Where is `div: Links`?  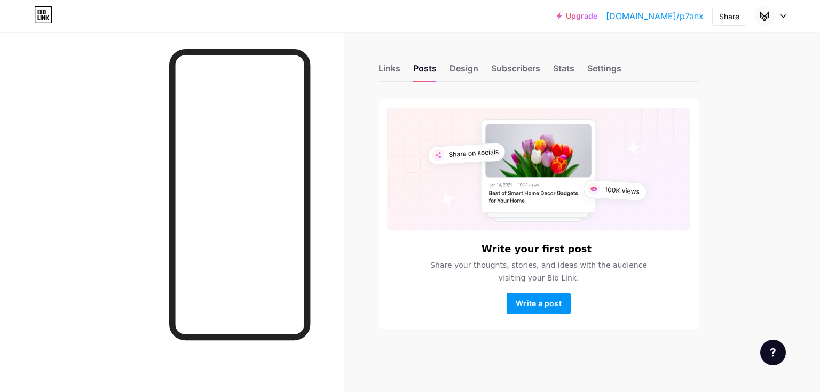
div: Links is located at coordinates (389, 72).